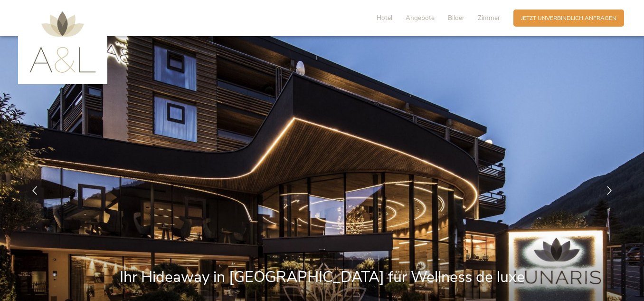 This screenshot has width=644, height=301. What do you see at coordinates (384, 18) in the screenshot?
I see `span: Hotel` at bounding box center [384, 18].